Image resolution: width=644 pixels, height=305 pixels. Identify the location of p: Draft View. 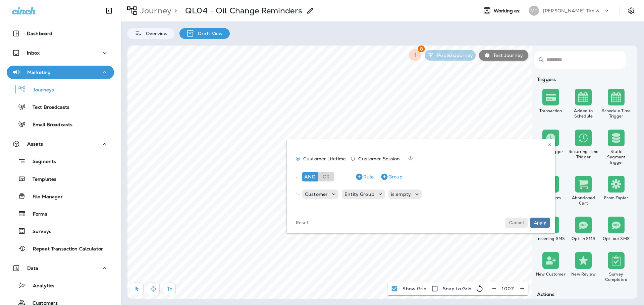
(209, 34).